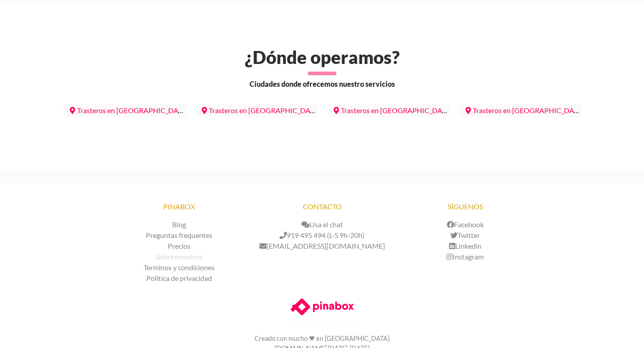 This screenshot has width=644, height=348. I want to click on a: Terminos y condiciones, so click(179, 267).